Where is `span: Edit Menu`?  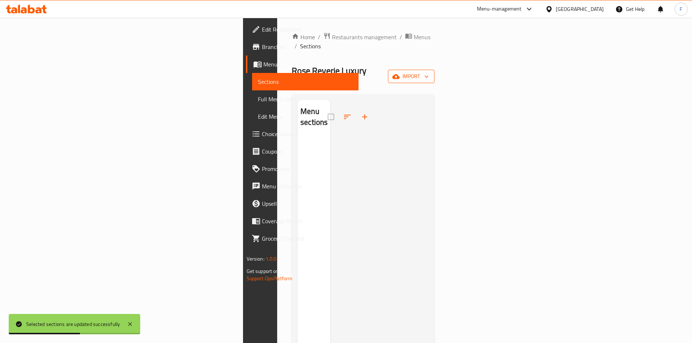
span: Edit Menu is located at coordinates (305, 117).